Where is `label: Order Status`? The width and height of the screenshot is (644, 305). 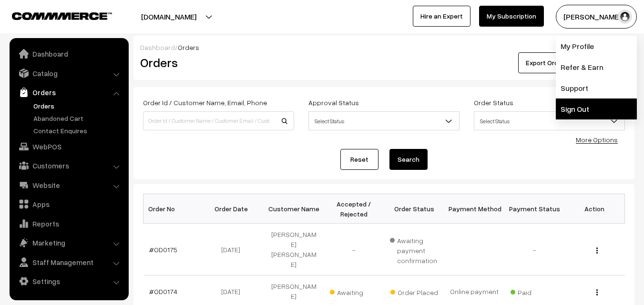
label: Order Status is located at coordinates (494, 102).